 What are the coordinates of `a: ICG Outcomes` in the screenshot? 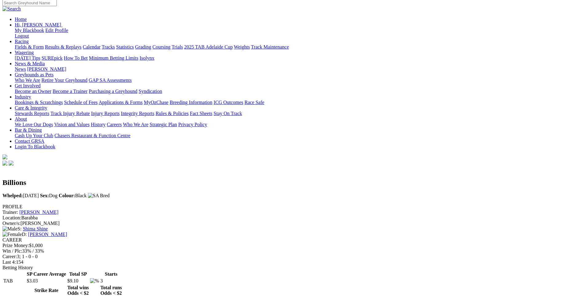 It's located at (228, 102).